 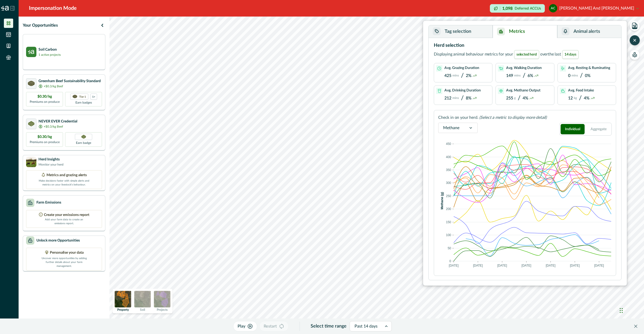 What do you see at coordinates (64, 222) in the screenshot?
I see `p: Add your farm data to create an emissions report.` at bounding box center [64, 222].